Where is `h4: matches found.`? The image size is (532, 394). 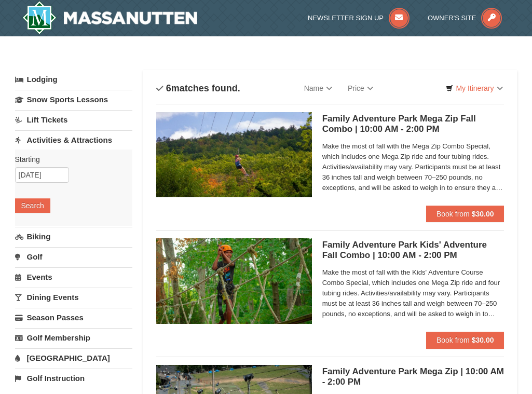 h4: matches found. is located at coordinates (199, 88).